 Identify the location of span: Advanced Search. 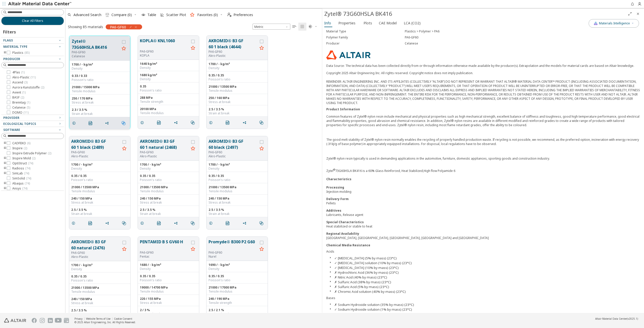
(87, 15).